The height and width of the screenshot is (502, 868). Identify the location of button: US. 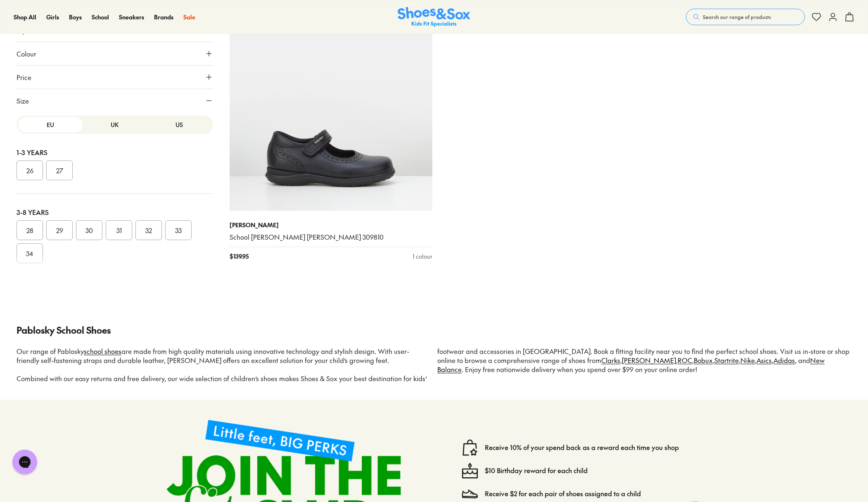
(179, 125).